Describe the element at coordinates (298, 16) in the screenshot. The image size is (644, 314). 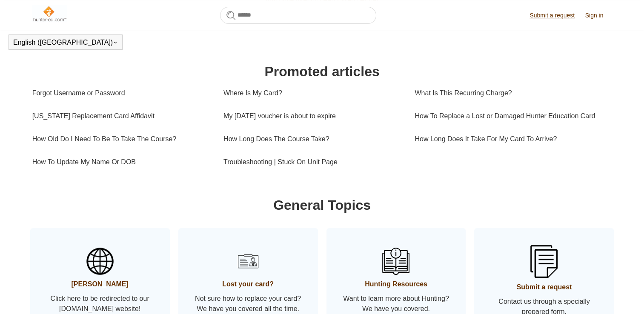
I see `input: Search` at that location.